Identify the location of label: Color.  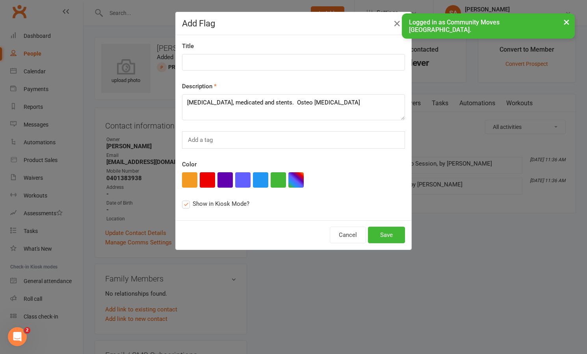
(189, 164).